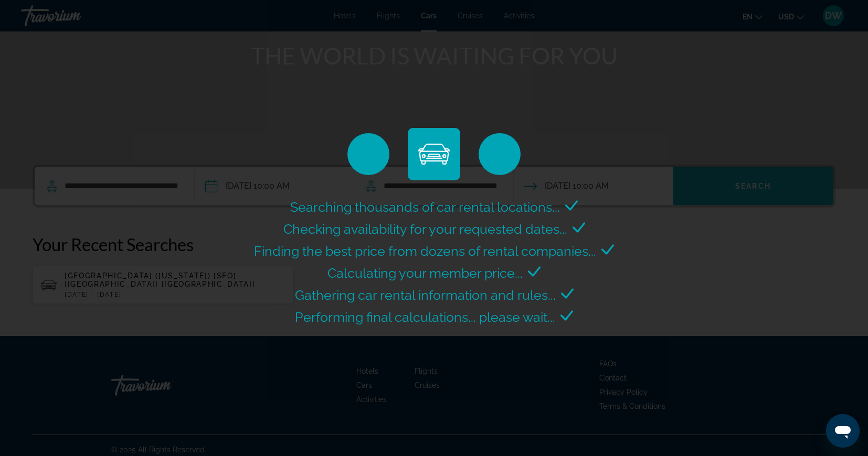 This screenshot has width=868, height=456. What do you see at coordinates (425, 251) in the screenshot?
I see `span: Finding the best price from dozens of rental companies...` at bounding box center [425, 251].